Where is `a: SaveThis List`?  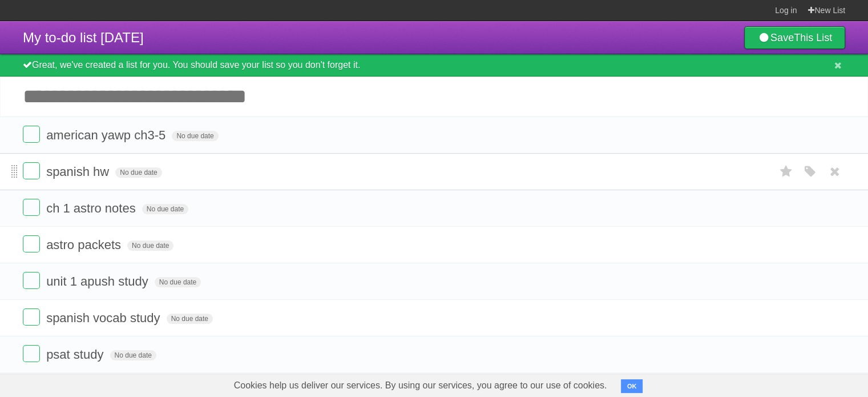 a: SaveThis List is located at coordinates (794, 38).